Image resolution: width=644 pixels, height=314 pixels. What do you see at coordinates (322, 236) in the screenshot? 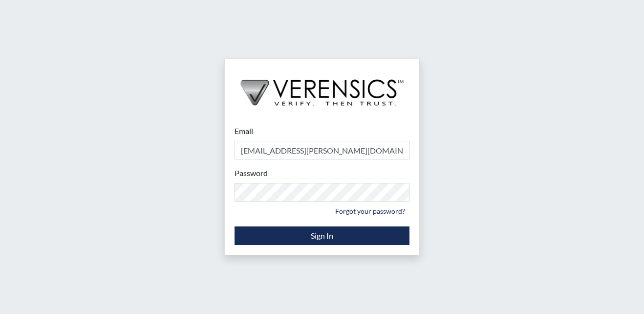
I see `button: Sign In` at bounding box center [322, 236].